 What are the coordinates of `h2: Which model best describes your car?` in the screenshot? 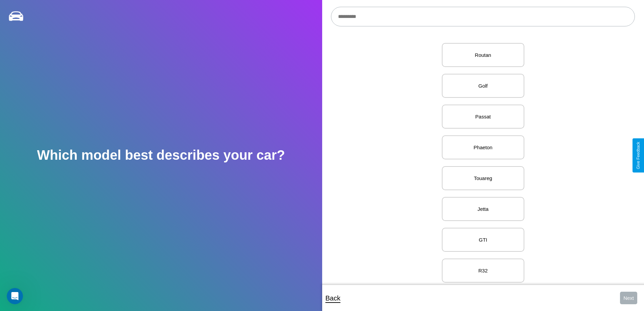 It's located at (161, 155).